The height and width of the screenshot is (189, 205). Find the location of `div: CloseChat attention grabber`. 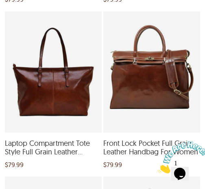

div: CloseChat attention grabber is located at coordinates (25, 19).